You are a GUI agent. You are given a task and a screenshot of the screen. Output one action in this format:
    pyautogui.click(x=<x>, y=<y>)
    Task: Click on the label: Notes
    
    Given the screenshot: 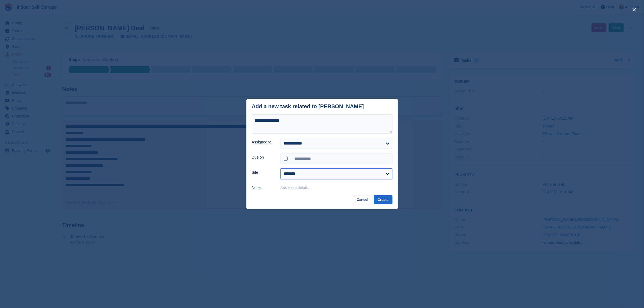 What is the action you would take?
    pyautogui.click(x=263, y=187)
    